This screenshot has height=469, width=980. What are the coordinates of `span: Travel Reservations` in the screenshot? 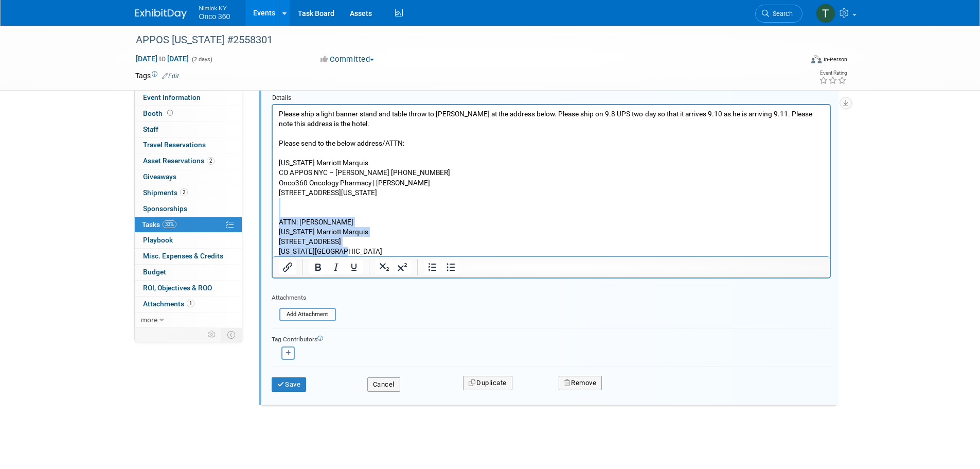 It's located at (175, 145).